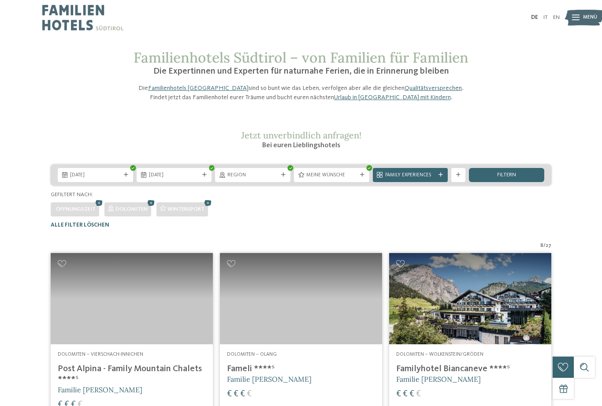 This screenshot has width=602, height=406. I want to click on span: Region, so click(252, 175).